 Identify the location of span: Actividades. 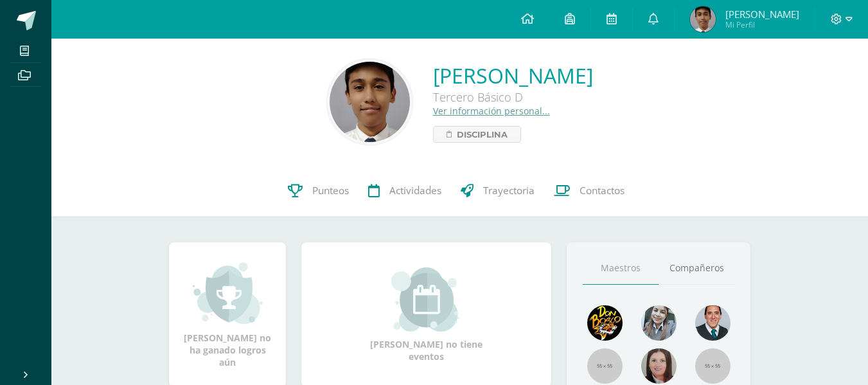
(415, 190).